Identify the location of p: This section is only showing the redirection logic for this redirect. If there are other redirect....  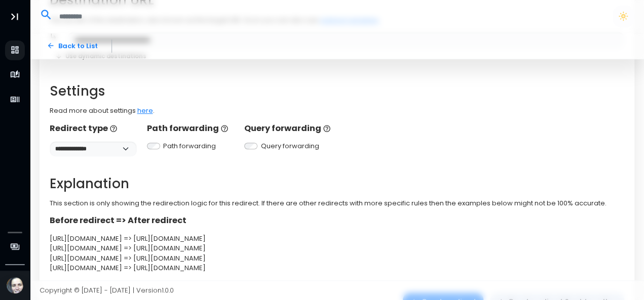
(337, 203).